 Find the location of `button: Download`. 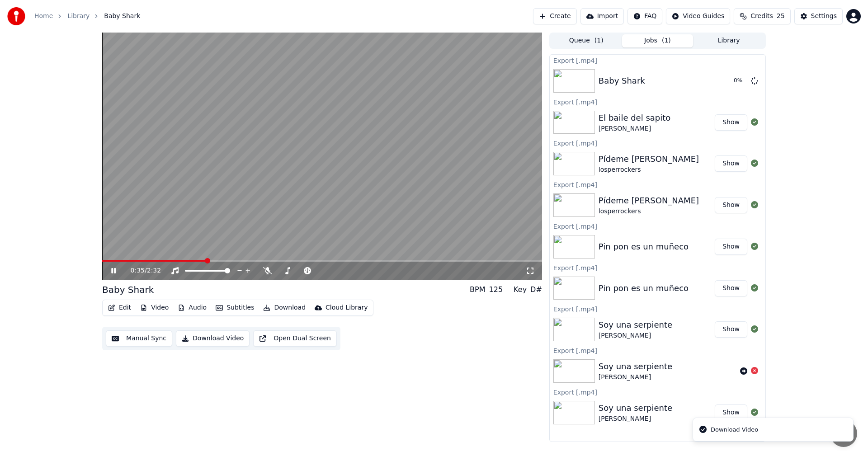

button: Download is located at coordinates (284, 308).